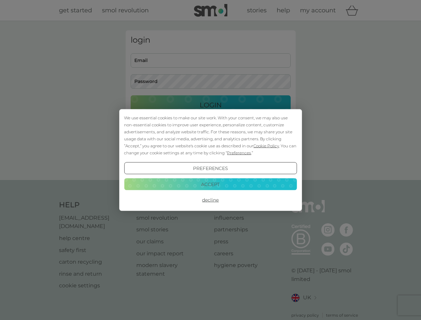  I want to click on span: Cookie Policy, so click(266, 146).